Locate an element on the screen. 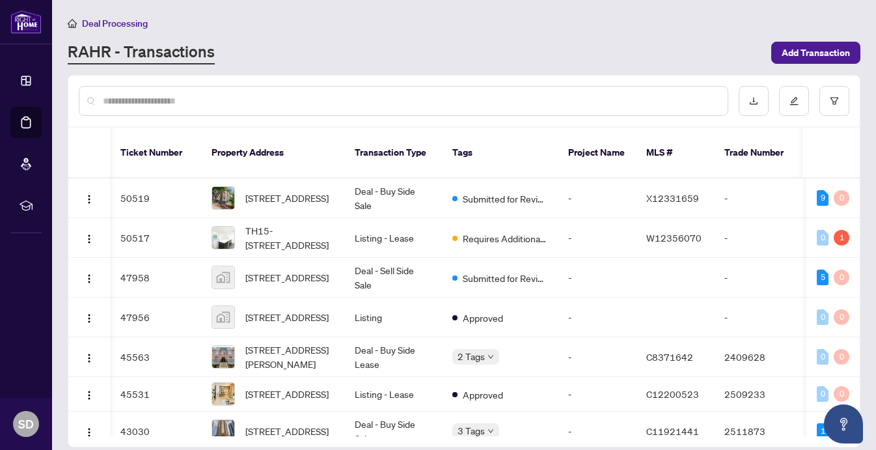 The height and width of the screenshot is (450, 876). th: Project Name is located at coordinates (597, 153).